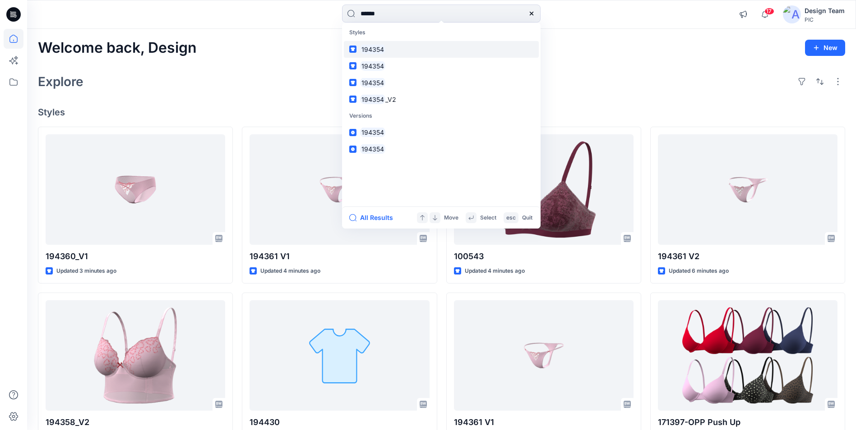  Describe the element at coordinates (135, 355) in the screenshot. I see `a: 194358_V2` at that location.